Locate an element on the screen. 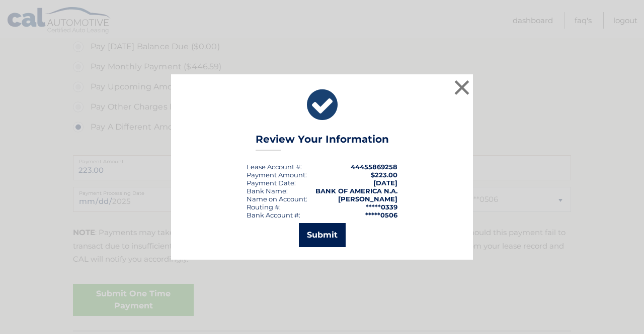  span: $223.00 is located at coordinates (384, 175).